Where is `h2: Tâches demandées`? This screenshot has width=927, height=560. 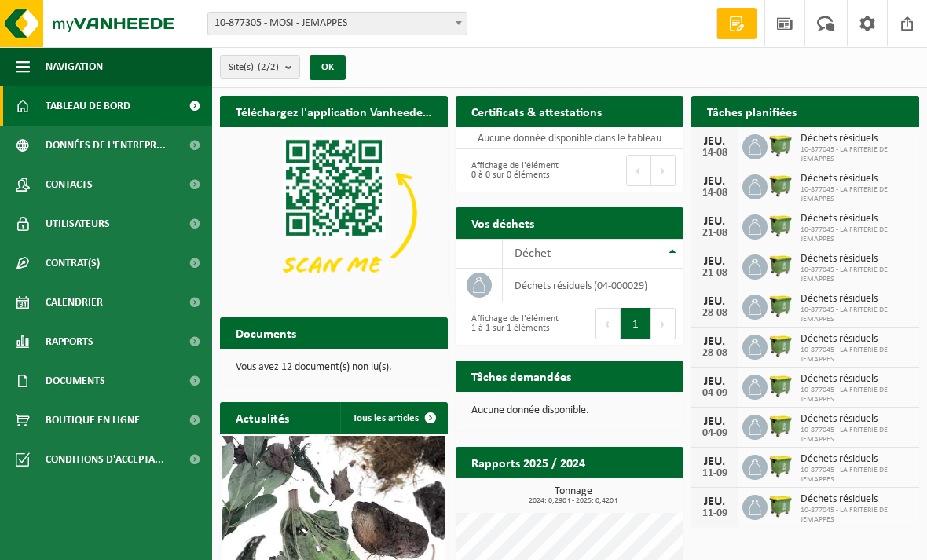 h2: Tâches demandées is located at coordinates (521, 375).